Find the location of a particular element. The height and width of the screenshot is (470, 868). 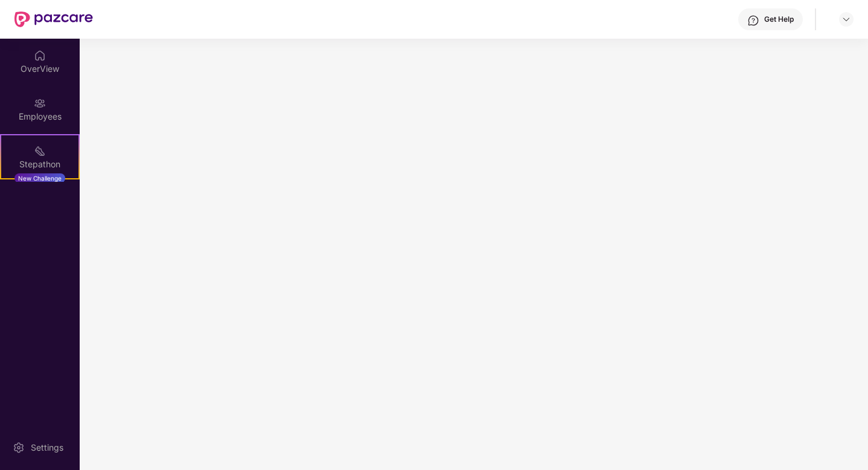

img: svg+xml;base64,PHN2ZyBpZD0iSG9tZSIgeG1sbnM9Imh0dHA6Ly93d3cudzMub3JnLzIwMDAvc3ZnIiB3aWR0aD0iMjAiIG... is located at coordinates (40, 55).